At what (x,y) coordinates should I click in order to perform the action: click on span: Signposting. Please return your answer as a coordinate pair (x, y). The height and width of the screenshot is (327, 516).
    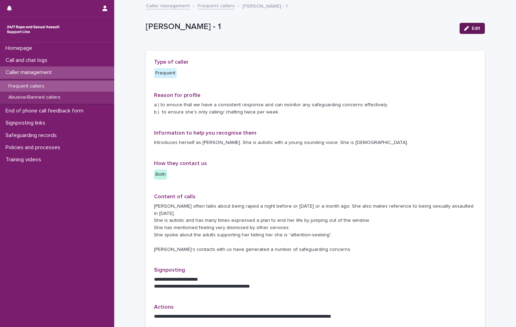
    Looking at the image, I should click on (170, 270).